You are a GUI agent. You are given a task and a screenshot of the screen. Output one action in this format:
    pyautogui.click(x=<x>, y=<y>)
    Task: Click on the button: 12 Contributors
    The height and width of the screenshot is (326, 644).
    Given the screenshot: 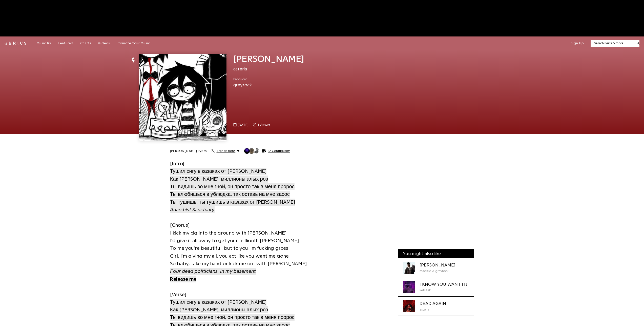 What is the action you would take?
    pyautogui.click(x=267, y=151)
    